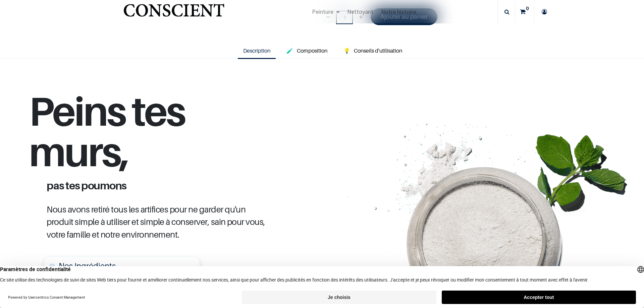 Image resolution: width=644 pixels, height=308 pixels. Describe the element at coordinates (398, 11) in the screenshot. I see `span: Notre histoire` at that location.